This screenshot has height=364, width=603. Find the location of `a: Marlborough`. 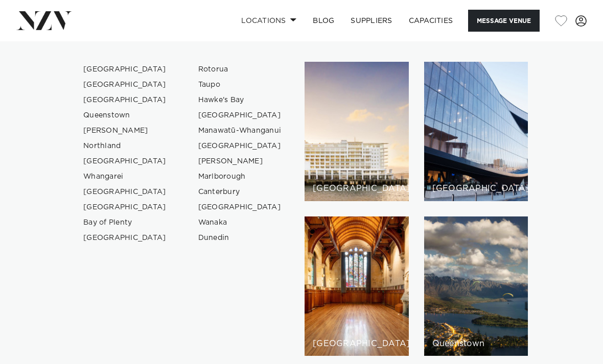

a: Marlborough is located at coordinates (239, 177).